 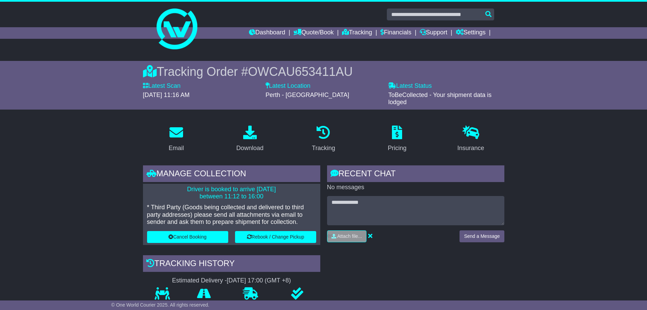 What do you see at coordinates (176, 148) in the screenshot?
I see `div: Email` at bounding box center [176, 148].